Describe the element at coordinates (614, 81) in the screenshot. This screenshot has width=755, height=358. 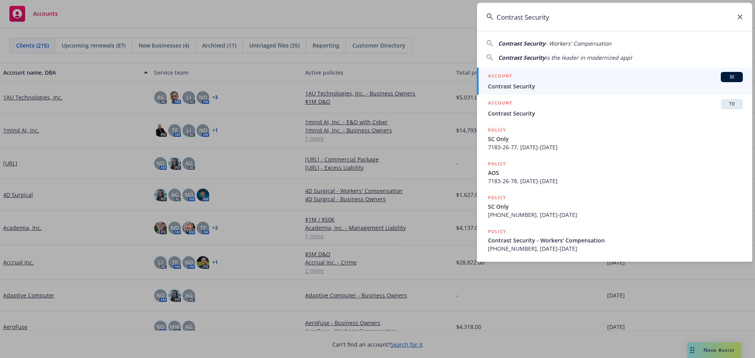
I see `a: ACCOUNTBIContrast Security` at that location.